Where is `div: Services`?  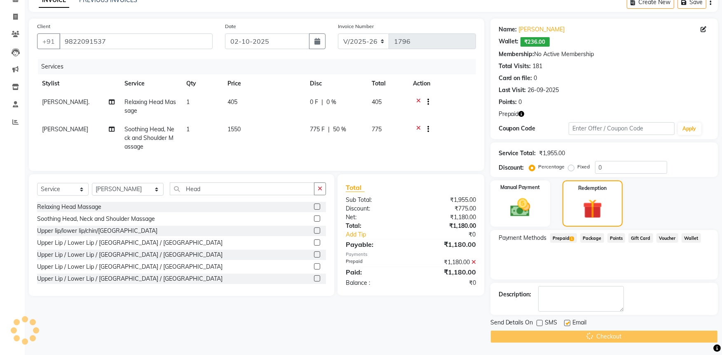
div: Services is located at coordinates (260, 66).